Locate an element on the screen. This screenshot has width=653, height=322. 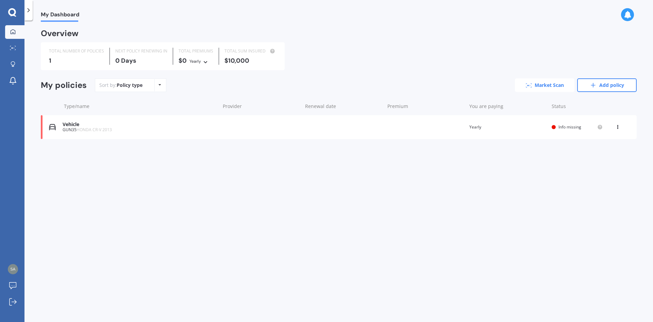
div: TOTAL SUM INSURED is located at coordinates (250, 51).